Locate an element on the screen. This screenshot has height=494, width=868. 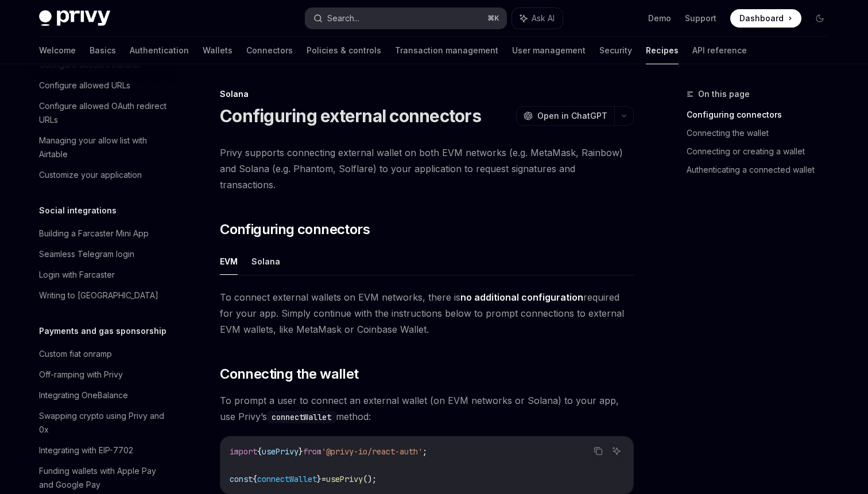
a: Customize your application is located at coordinates (104, 175).